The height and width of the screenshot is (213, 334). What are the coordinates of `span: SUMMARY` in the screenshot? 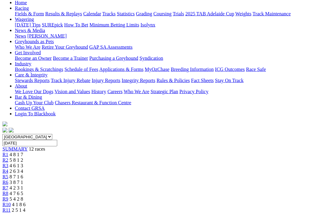 It's located at (15, 149).